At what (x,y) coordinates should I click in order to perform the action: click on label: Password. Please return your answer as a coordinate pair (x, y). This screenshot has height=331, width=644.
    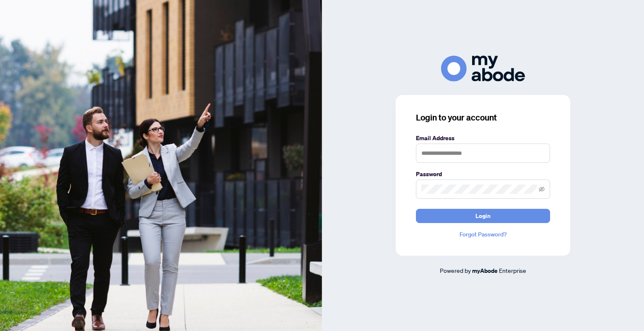
    Looking at the image, I should click on (483, 174).